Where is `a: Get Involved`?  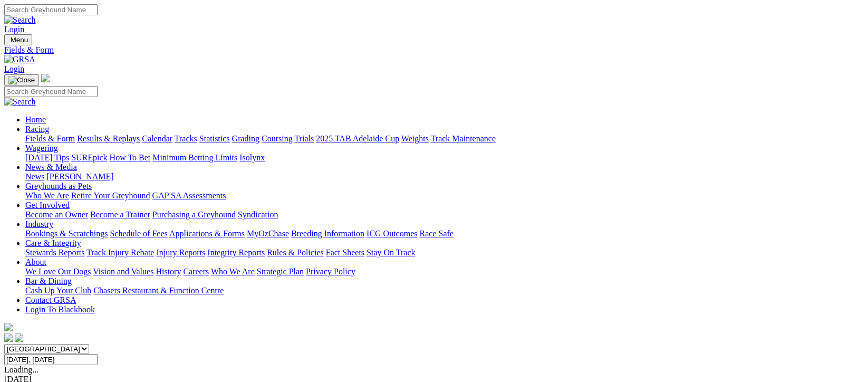 a: Get Involved is located at coordinates (47, 204).